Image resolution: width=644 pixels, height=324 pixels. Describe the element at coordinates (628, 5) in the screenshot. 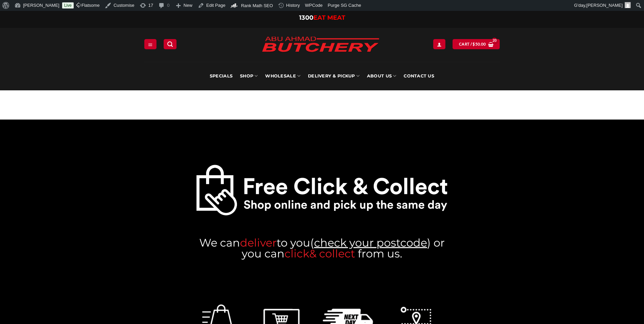

I see `img: Avatar of Adam Kawtharani` at that location.